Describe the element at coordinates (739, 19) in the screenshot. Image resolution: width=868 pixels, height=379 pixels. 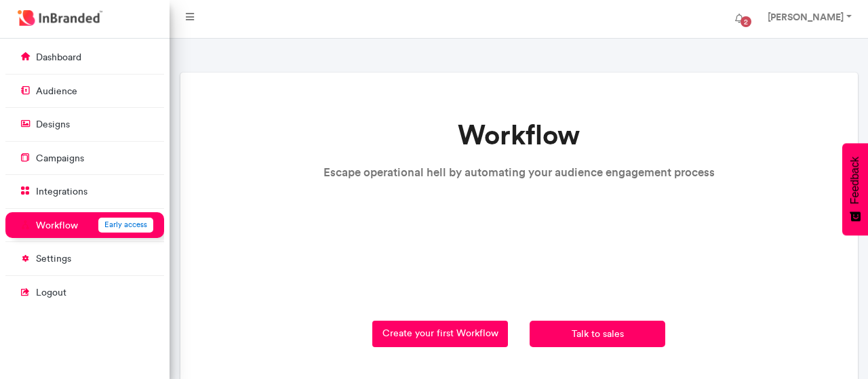
I see `button: 2` at that location.